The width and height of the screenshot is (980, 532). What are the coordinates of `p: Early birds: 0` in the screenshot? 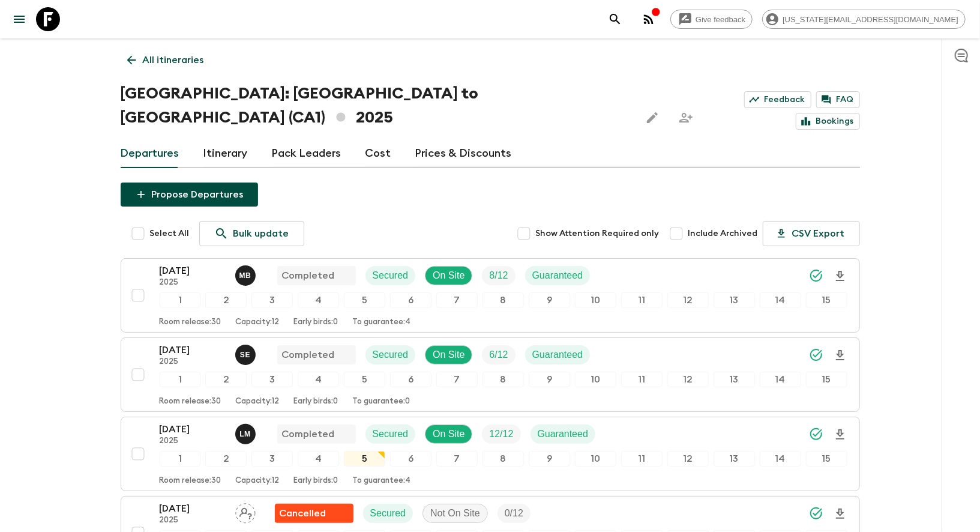 It's located at (316, 322).